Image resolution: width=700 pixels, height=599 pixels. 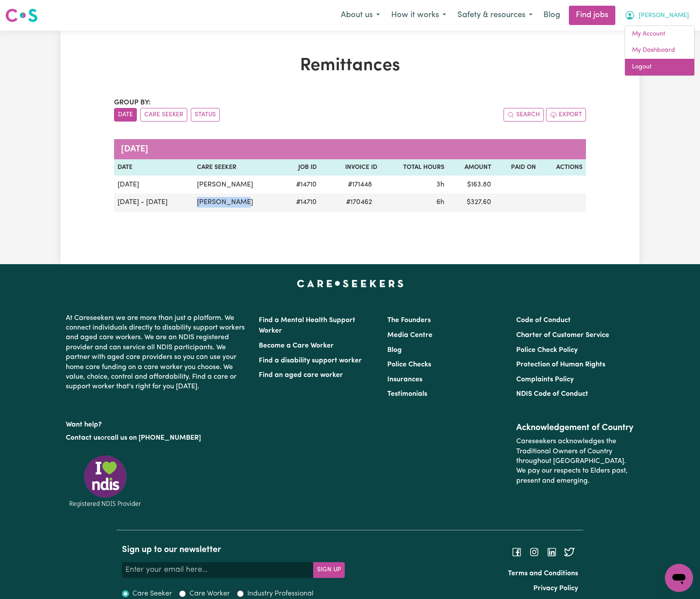 What do you see at coordinates (360, 15) in the screenshot?
I see `button: About us` at bounding box center [360, 15].